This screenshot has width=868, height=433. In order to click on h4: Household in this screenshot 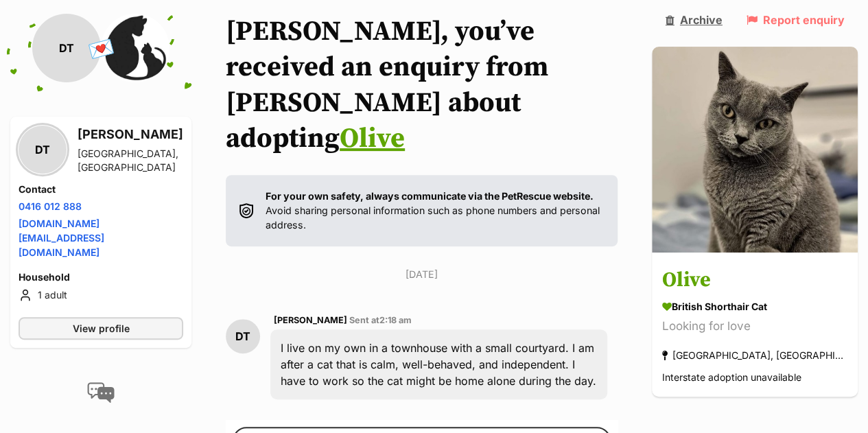, I will do `click(100, 277)`.